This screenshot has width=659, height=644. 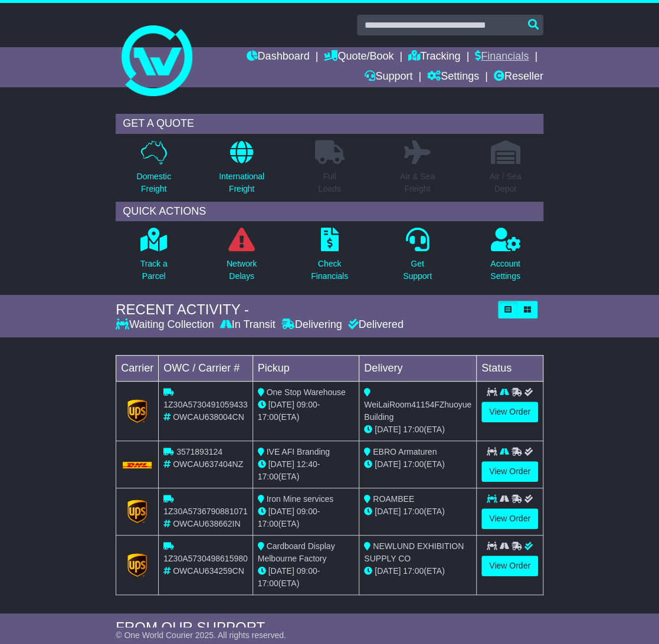 What do you see at coordinates (388, 77) in the screenshot?
I see `a: Support` at bounding box center [388, 77].